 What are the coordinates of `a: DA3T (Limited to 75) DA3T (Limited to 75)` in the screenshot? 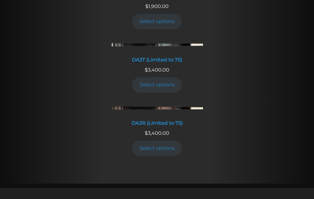 It's located at (157, 52).